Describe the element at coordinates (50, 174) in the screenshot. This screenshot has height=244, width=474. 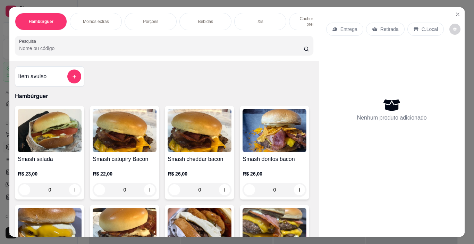
I see `p: R$ 23,00` at that location.